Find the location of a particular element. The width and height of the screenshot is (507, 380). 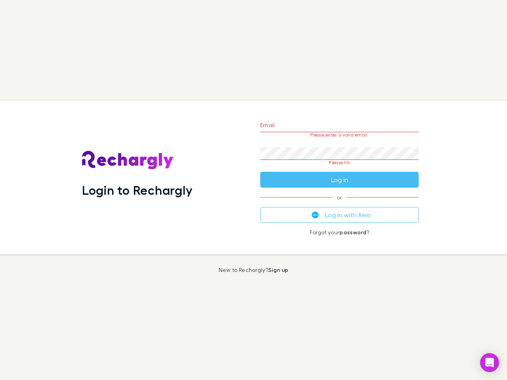

button: Log in is located at coordinates (340, 180).